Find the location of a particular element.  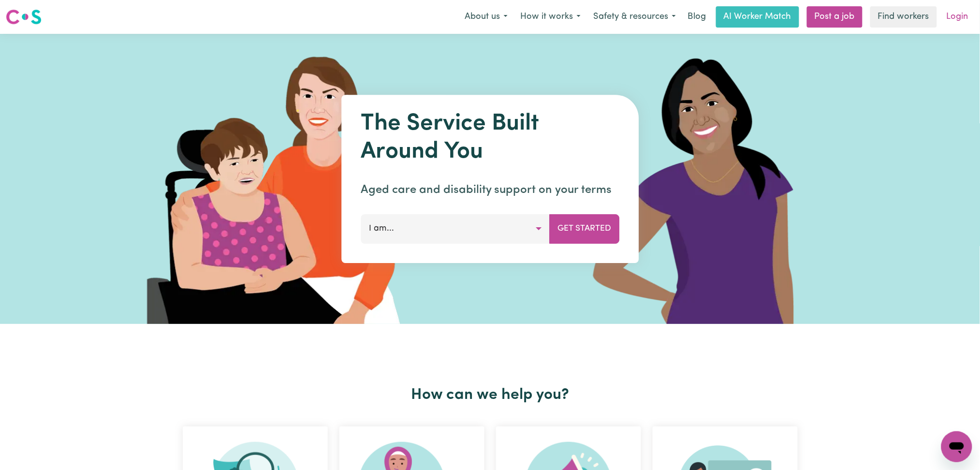

button: About us is located at coordinates (486, 17).